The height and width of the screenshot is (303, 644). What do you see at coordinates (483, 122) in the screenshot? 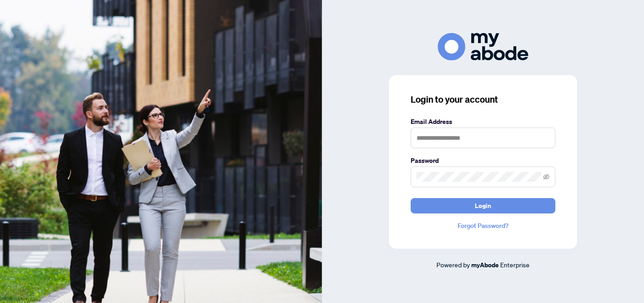
I see `label: Email Address` at bounding box center [483, 122].